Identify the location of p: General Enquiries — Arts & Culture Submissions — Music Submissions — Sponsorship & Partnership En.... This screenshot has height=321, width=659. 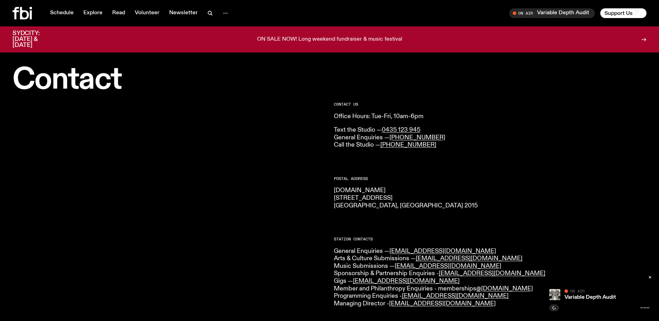
(490, 277).